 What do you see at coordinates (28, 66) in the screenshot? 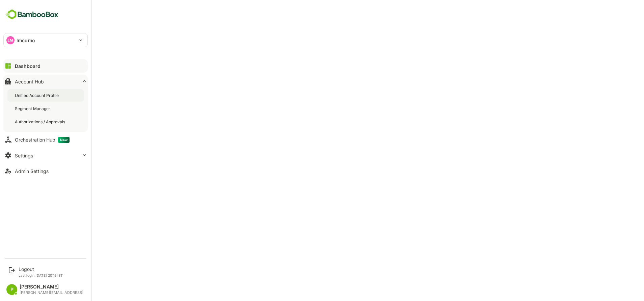
I see `div: Dashboard` at bounding box center [28, 66].